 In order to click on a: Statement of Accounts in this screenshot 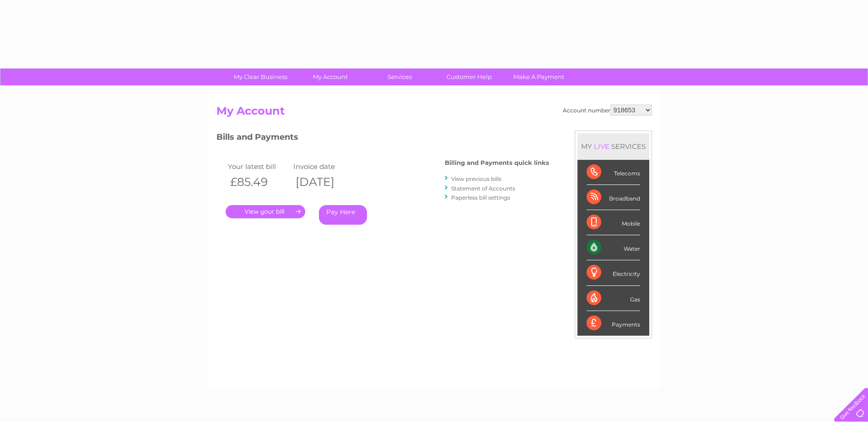, I will do `click(483, 188)`.